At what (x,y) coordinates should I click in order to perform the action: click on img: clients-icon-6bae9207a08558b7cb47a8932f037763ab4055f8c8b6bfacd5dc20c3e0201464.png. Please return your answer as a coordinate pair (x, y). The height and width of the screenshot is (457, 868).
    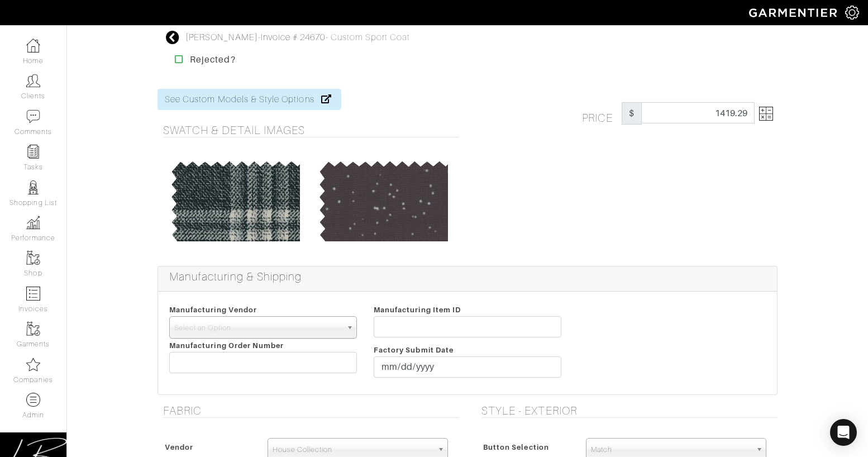
    Looking at the image, I should click on (33, 80).